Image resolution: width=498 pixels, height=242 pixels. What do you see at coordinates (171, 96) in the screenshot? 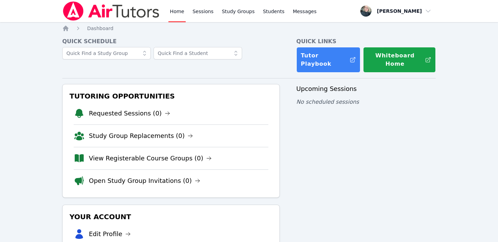
I see `h3: Tutoring Opportunities` at bounding box center [171, 96].